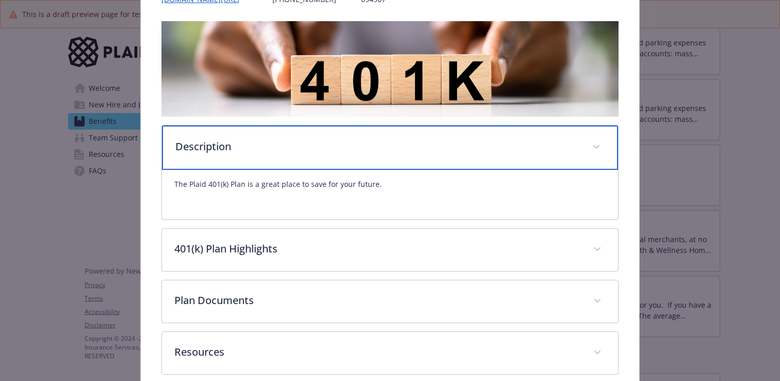  What do you see at coordinates (390, 250) in the screenshot?
I see `div: 401(k) Plan Highlights` at bounding box center [390, 250].